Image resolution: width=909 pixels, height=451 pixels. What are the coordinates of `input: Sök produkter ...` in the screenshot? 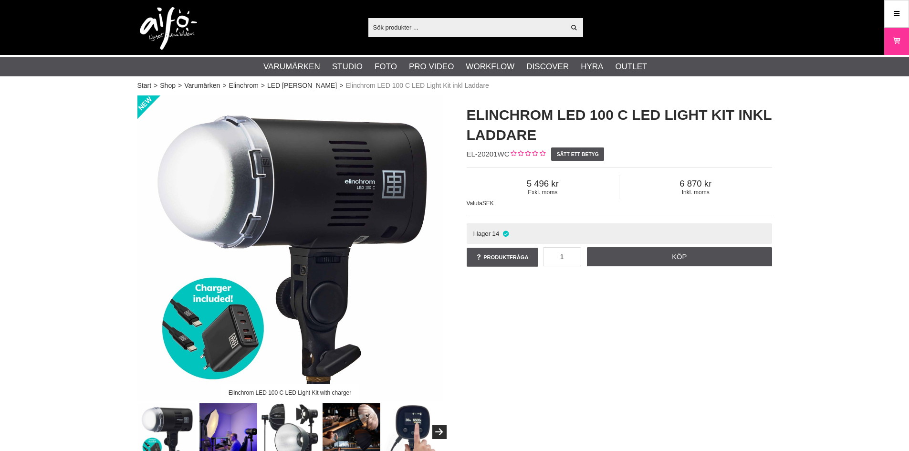 It's located at (467, 27).